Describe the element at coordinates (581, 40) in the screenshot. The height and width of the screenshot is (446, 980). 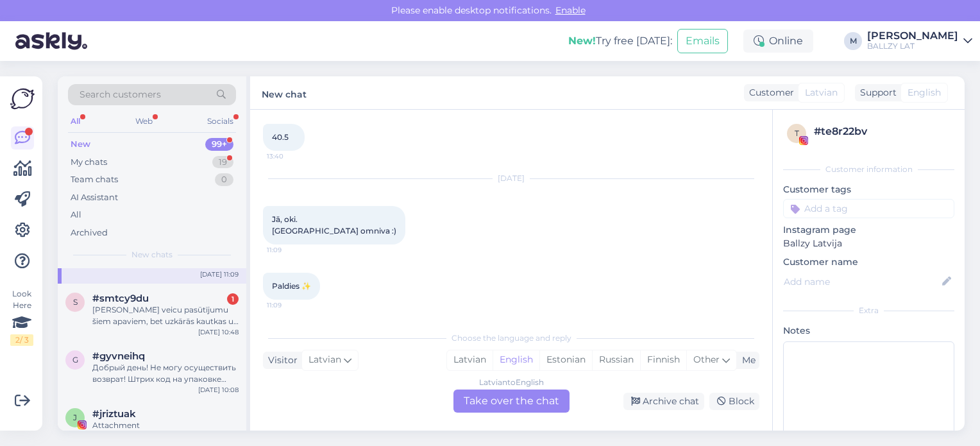
I see `b: New!` at that location.